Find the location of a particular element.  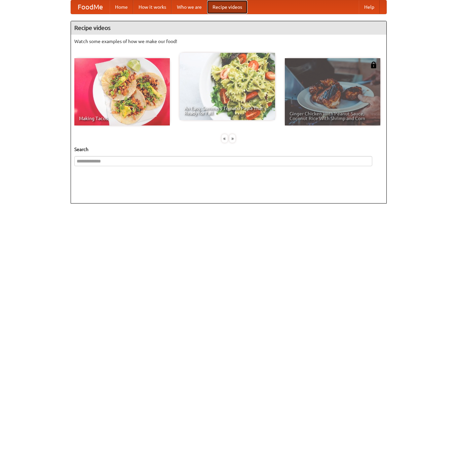

a: Recipe videos is located at coordinates (227, 7).